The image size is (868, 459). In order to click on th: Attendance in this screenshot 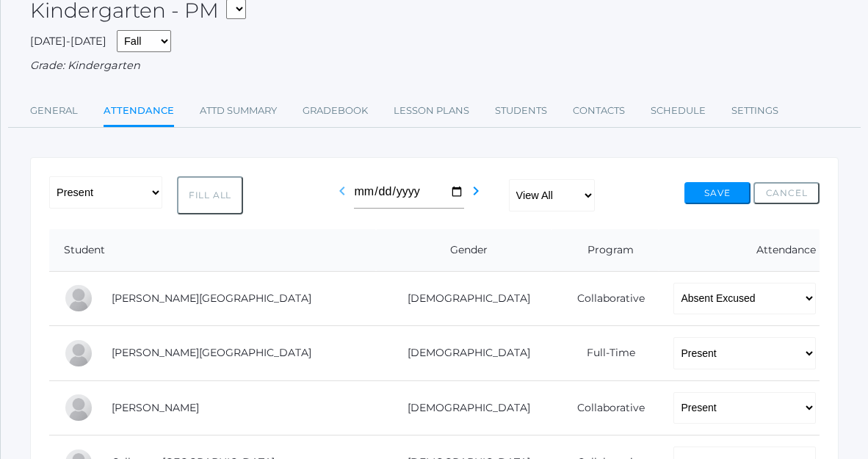, I will do `click(739, 251)`.